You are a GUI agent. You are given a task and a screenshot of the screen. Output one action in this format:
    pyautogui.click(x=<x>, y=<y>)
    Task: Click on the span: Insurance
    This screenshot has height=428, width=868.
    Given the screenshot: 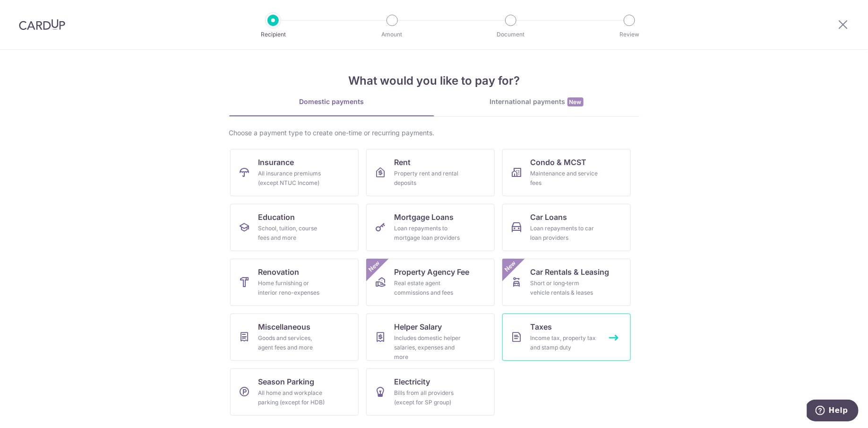 What is the action you would take?
    pyautogui.click(x=276, y=162)
    